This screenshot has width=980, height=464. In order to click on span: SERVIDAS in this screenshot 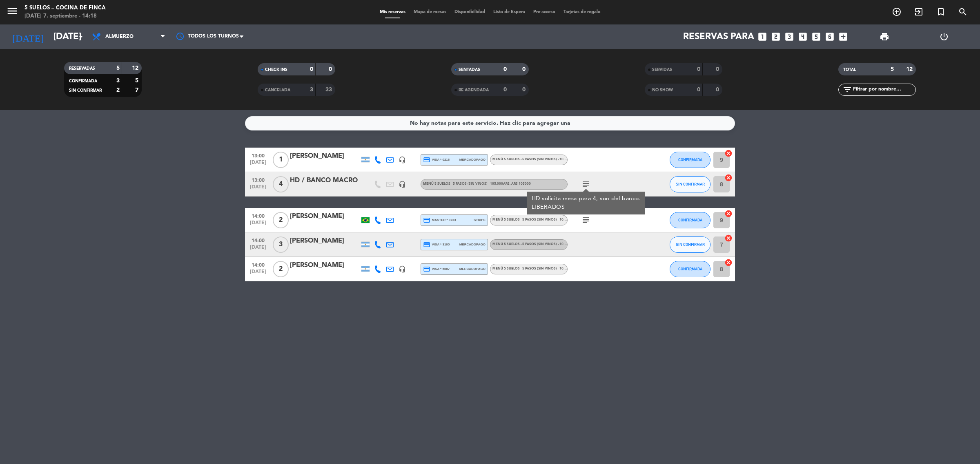, I will do `click(661, 70)`.